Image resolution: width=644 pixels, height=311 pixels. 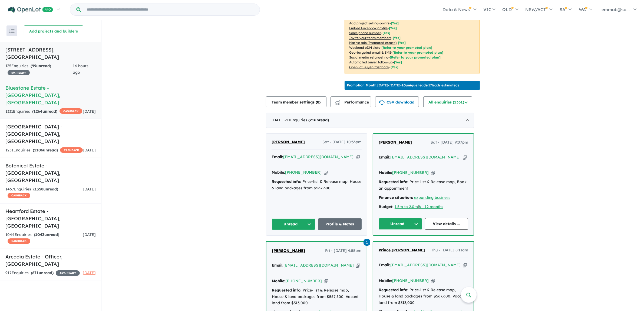 What do you see at coordinates (81, 69) in the screenshot?
I see `span: 14 hours ago` at bounding box center [81, 69].